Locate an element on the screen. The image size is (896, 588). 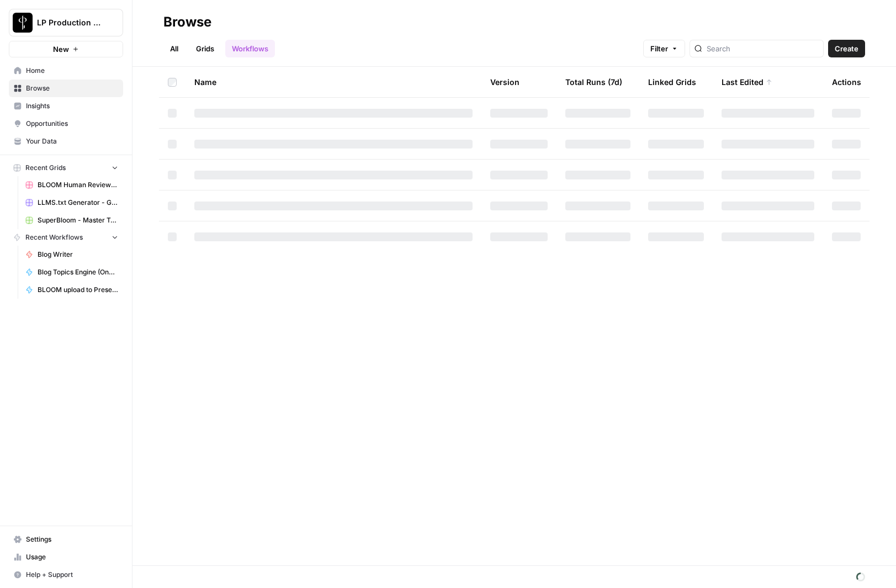
button: Help + Support is located at coordinates (66, 574).